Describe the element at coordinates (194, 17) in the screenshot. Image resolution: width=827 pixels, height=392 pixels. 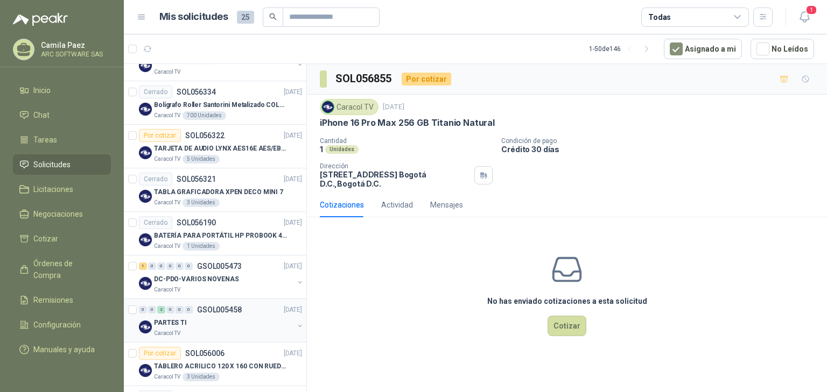
I see `h1: Mis solicitudes` at that location.